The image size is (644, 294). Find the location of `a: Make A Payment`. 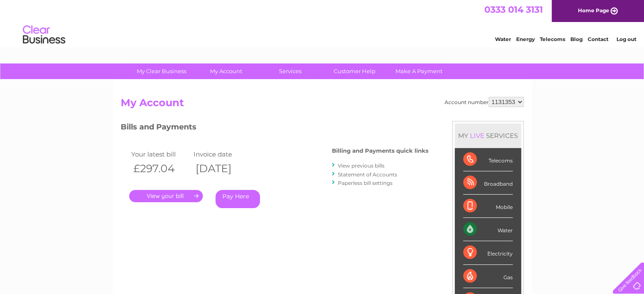

a: Make A Payment is located at coordinates (418, 71).